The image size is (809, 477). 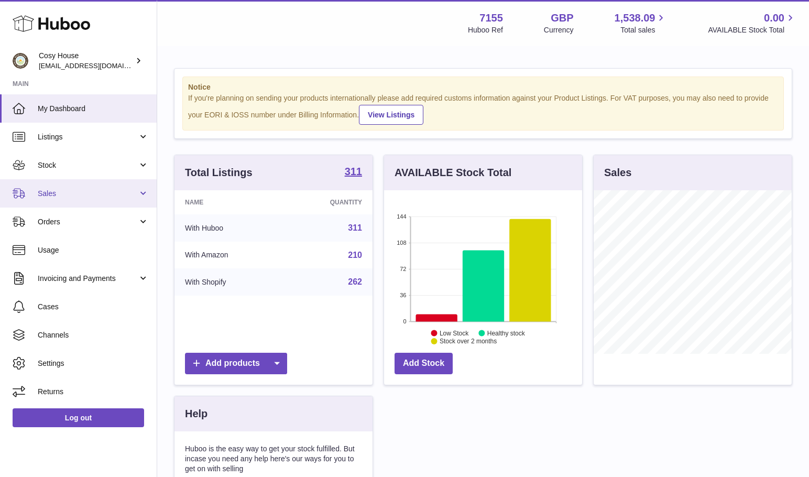 What do you see at coordinates (355, 281) in the screenshot?
I see `a: 262` at bounding box center [355, 281].